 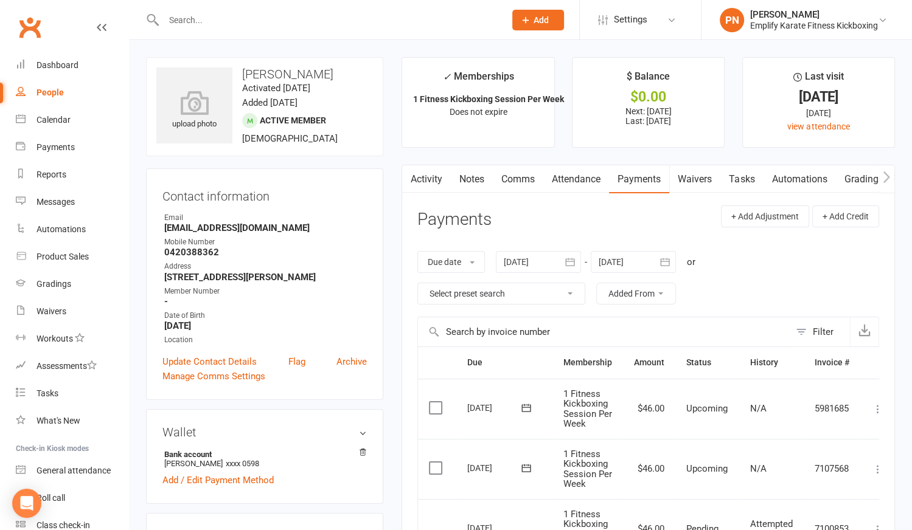 I want to click on button: Add, so click(x=538, y=20).